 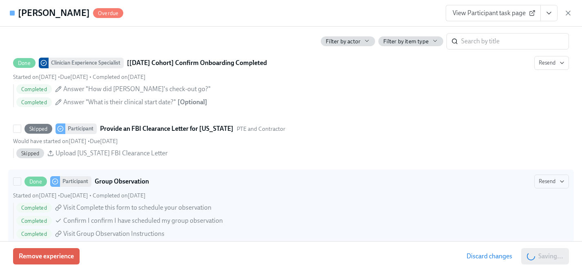 What do you see at coordinates (137, 207) in the screenshot?
I see `span: Visit Complete this form to schedule your observation` at bounding box center [137, 207].